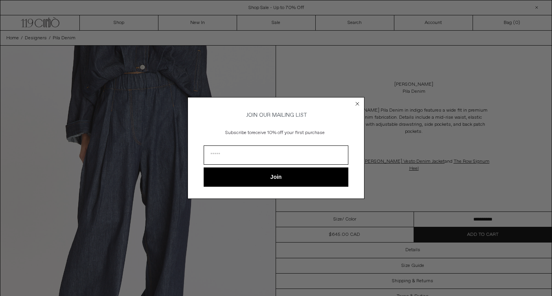  What do you see at coordinates (276, 177) in the screenshot?
I see `button: Join` at bounding box center [276, 177].